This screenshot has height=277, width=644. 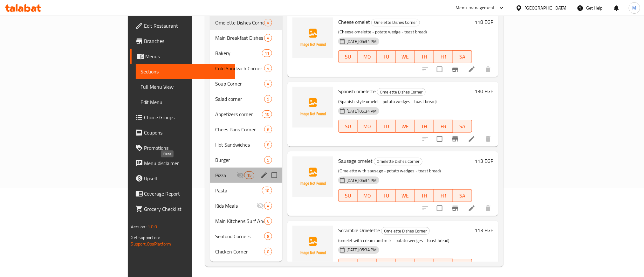 What do you see at coordinates (354, 22) in the screenshot?
I see `span: Cheese omelet` at bounding box center [354, 22].